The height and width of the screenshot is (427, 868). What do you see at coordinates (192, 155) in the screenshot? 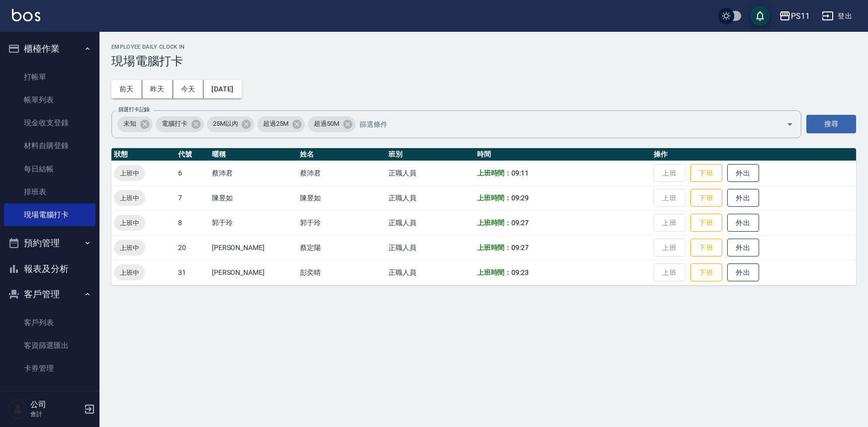
I see `th: 代號` at bounding box center [192, 155].